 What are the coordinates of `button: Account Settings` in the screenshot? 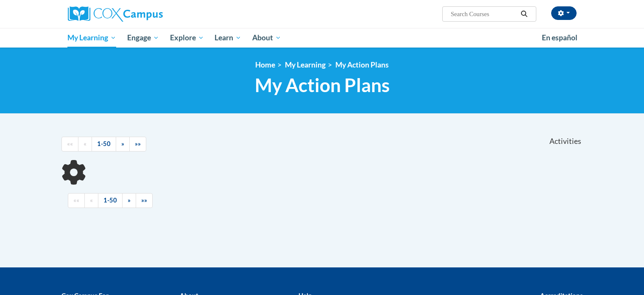 It's located at (564, 13).